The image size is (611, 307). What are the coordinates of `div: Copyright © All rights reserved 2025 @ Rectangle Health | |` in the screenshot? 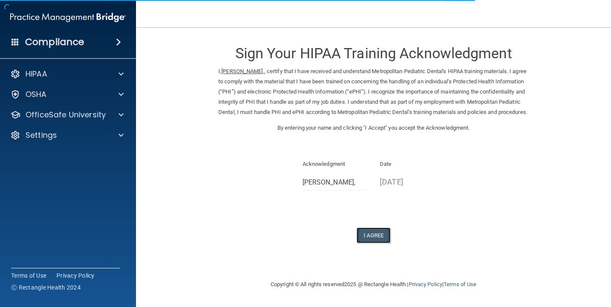 It's located at (374, 284).